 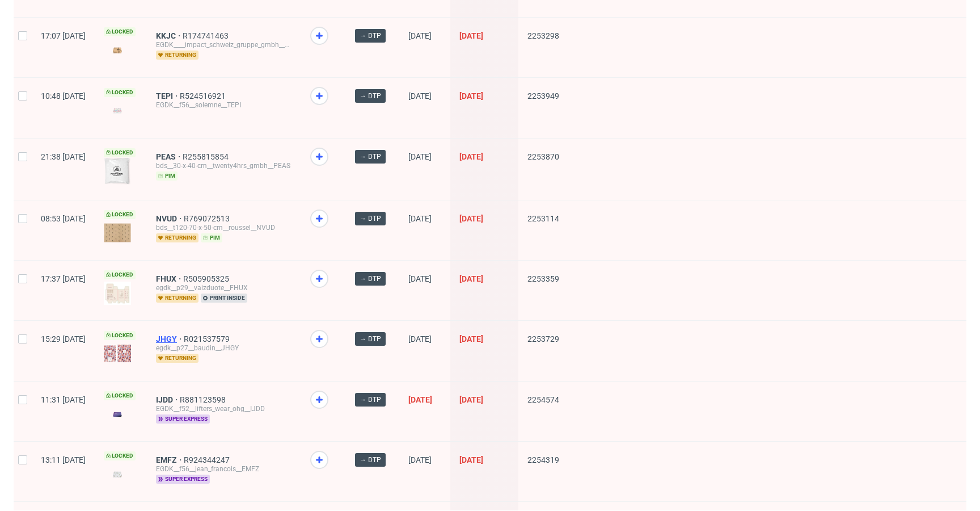 What do you see at coordinates (224, 105) in the screenshot?
I see `div: EGDK__f56__solemne__TEPI` at bounding box center [224, 105].